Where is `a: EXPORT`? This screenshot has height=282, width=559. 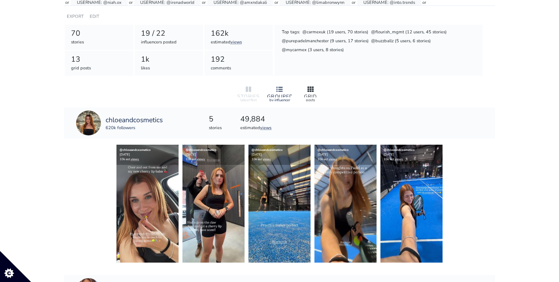 a: EXPORT is located at coordinates (75, 16).